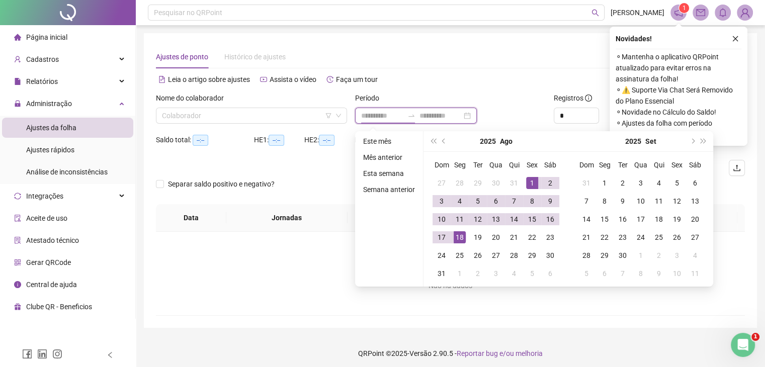 This screenshot has height=367, width=765. I want to click on td: 2025-08-07, so click(514, 201).